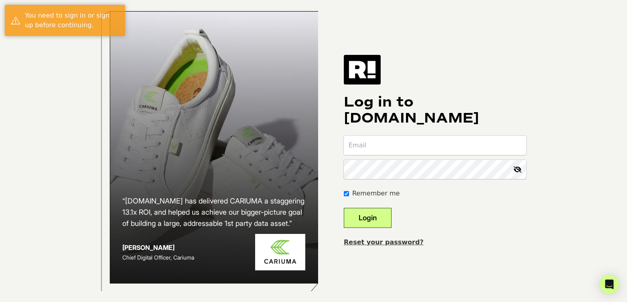 This screenshot has height=302, width=627. Describe the element at coordinates (158, 257) in the screenshot. I see `span: Chief Digital Officer, Cariuma` at that location.